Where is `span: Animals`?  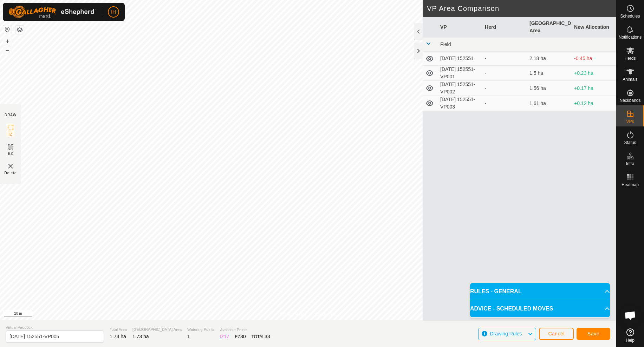
span: Animals is located at coordinates (630, 79).